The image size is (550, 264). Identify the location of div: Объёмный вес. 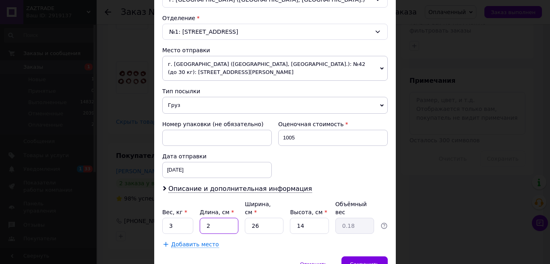
(354, 208).